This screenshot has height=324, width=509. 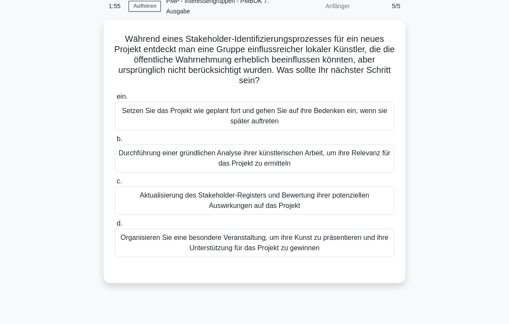 I want to click on span: d., so click(x=119, y=223).